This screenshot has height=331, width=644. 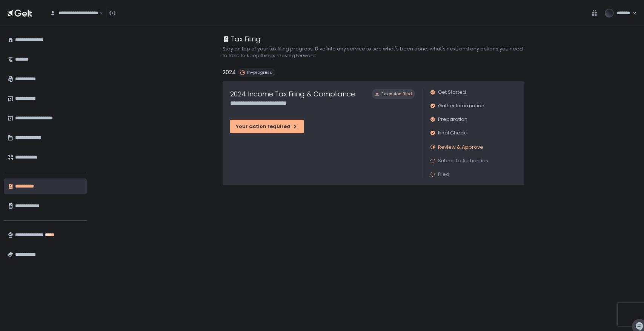 I want to click on h2: Stay on top of your tax filing progress. Dive into any service to see what's been done, what's ne..., so click(x=373, y=52).